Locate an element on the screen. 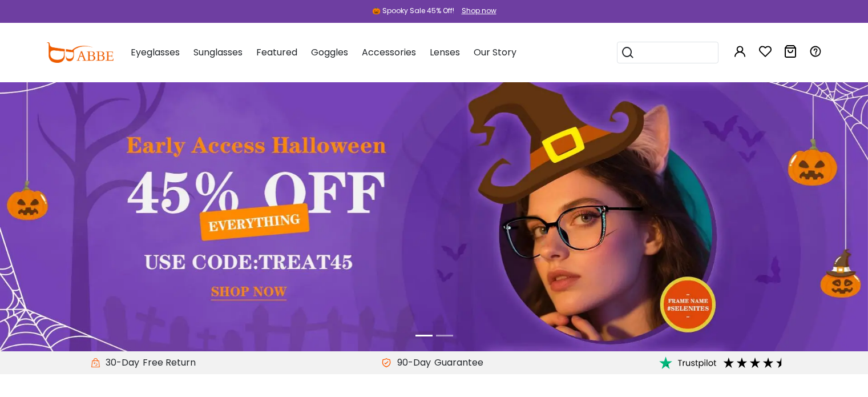 Image resolution: width=868 pixels, height=397 pixels. div: Free Return is located at coordinates (169, 363).